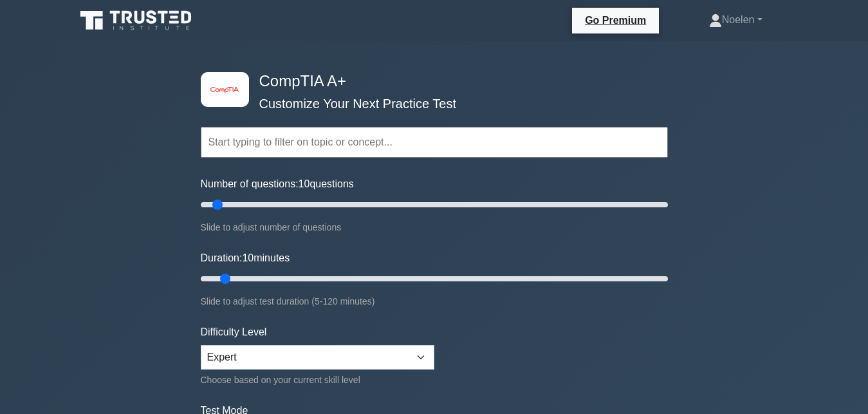 Image resolution: width=868 pixels, height=414 pixels. I want to click on label: Number of questions: questions, so click(277, 184).